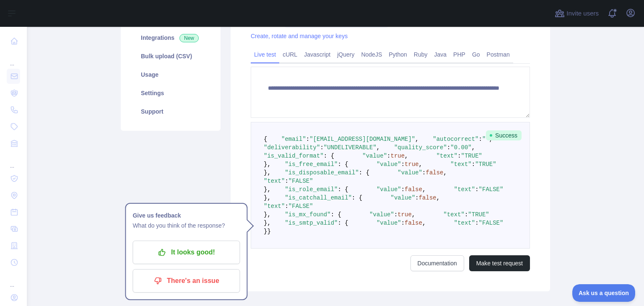  Describe the element at coordinates (170, 38) in the screenshot. I see `a: Integrations New` at that location.